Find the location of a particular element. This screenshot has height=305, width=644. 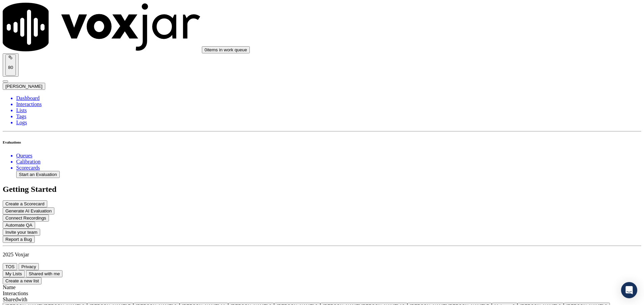

a: Interactions is located at coordinates (329, 104).